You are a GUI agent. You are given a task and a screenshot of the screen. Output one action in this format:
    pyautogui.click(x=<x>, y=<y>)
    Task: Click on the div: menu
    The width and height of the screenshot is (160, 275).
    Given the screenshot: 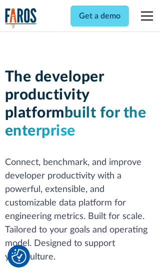 What is the action you would take?
    pyautogui.click(x=145, y=16)
    